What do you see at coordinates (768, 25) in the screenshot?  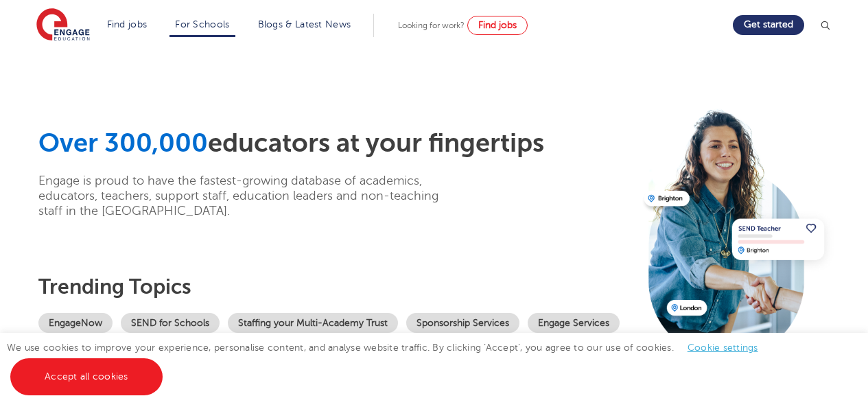 I see `a: Get started` at bounding box center [768, 25].